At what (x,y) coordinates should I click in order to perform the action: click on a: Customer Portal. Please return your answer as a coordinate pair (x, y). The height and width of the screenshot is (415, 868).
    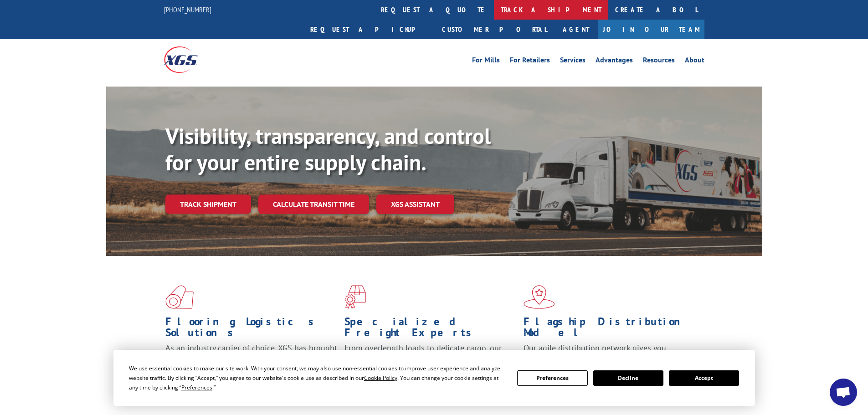
    Looking at the image, I should click on (494, 29).